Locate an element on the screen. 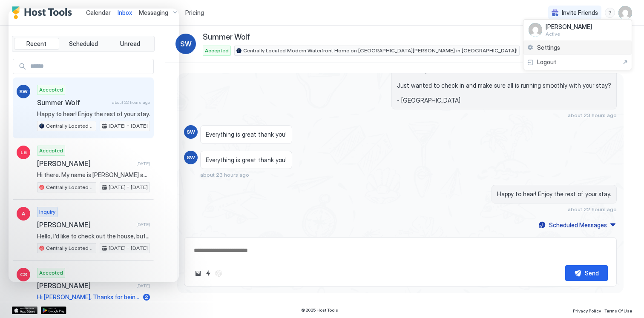 Image resolution: width=644 pixels, height=318 pixels. span: Active is located at coordinates (568, 34).